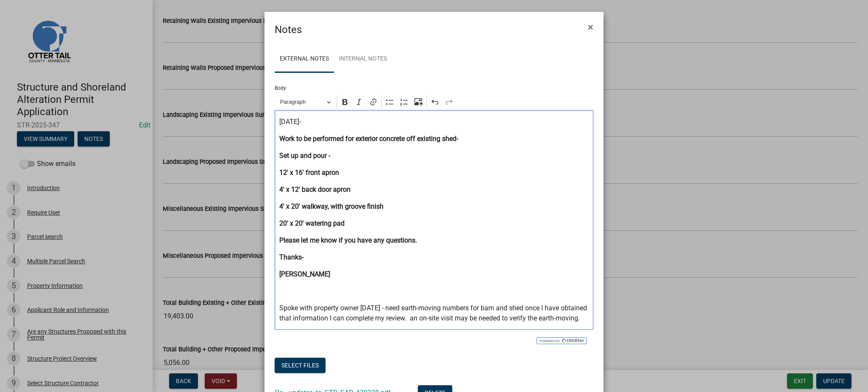 This screenshot has height=392, width=868. What do you see at coordinates (434, 102) in the screenshot?
I see `div: Editor toolbar` at bounding box center [434, 102].